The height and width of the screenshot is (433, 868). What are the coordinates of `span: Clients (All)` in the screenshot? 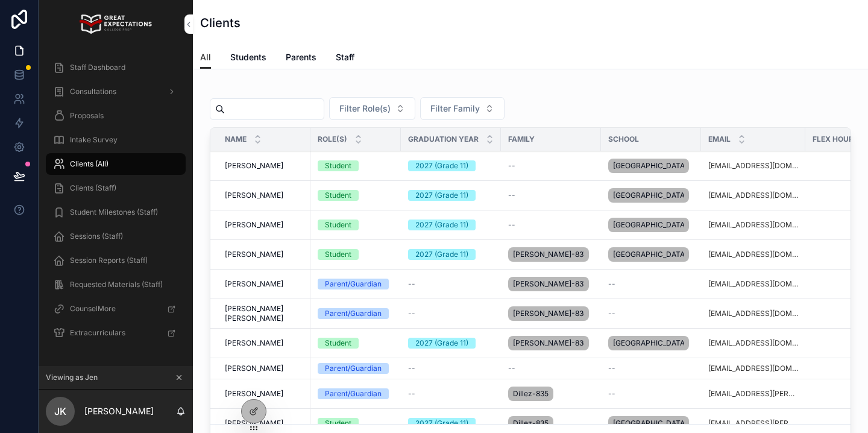 It's located at (89, 164).